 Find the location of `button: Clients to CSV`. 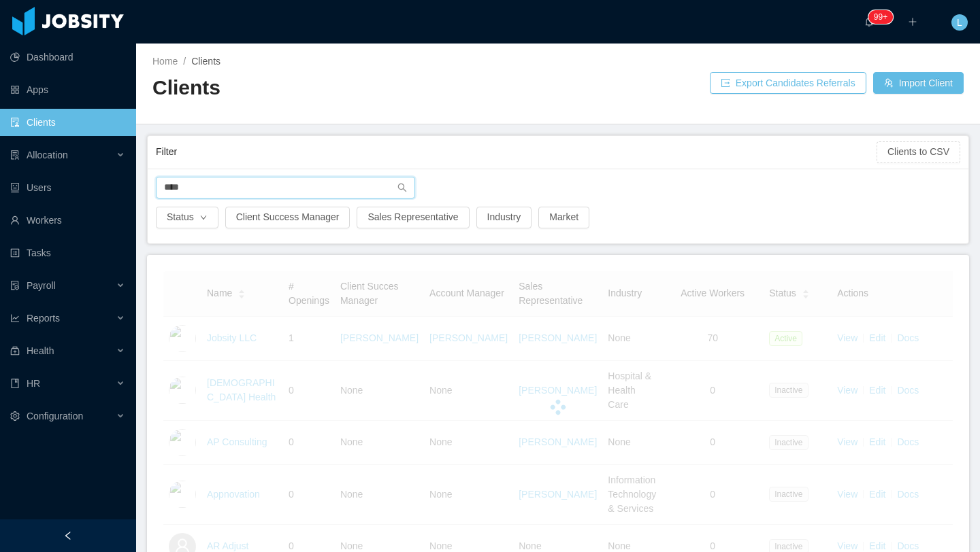

button: Clients to CSV is located at coordinates (919, 152).